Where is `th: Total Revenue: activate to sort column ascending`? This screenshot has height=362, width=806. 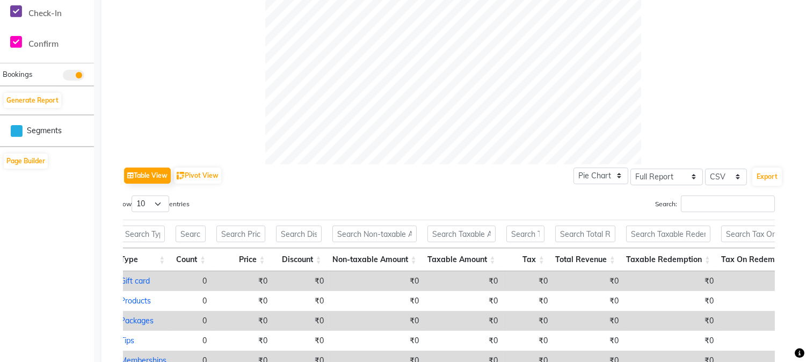
th: Total Revenue: activate to sort column ascending is located at coordinates (585, 259).